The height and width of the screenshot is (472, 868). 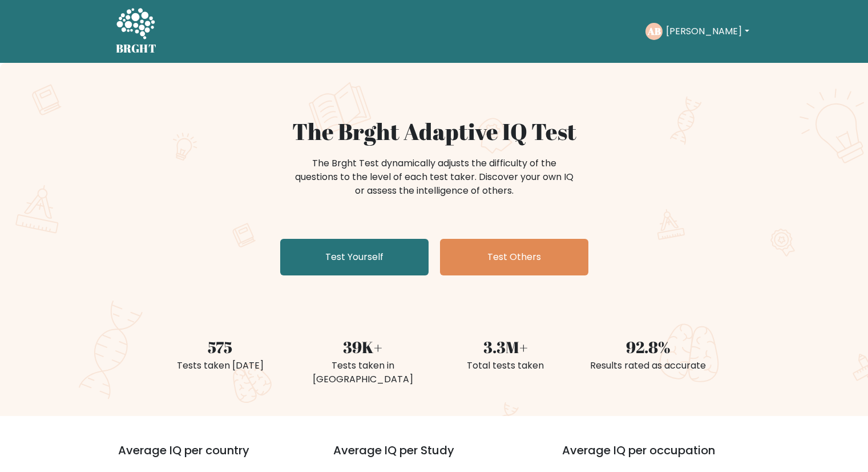 I want to click on div: Results rated as accurate, so click(x=648, y=365).